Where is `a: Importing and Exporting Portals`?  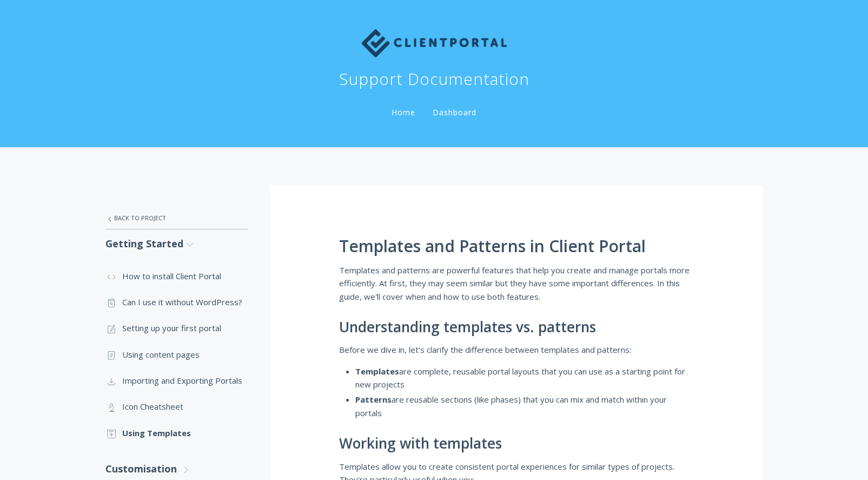
a: Importing and Exporting Portals is located at coordinates (177, 380).